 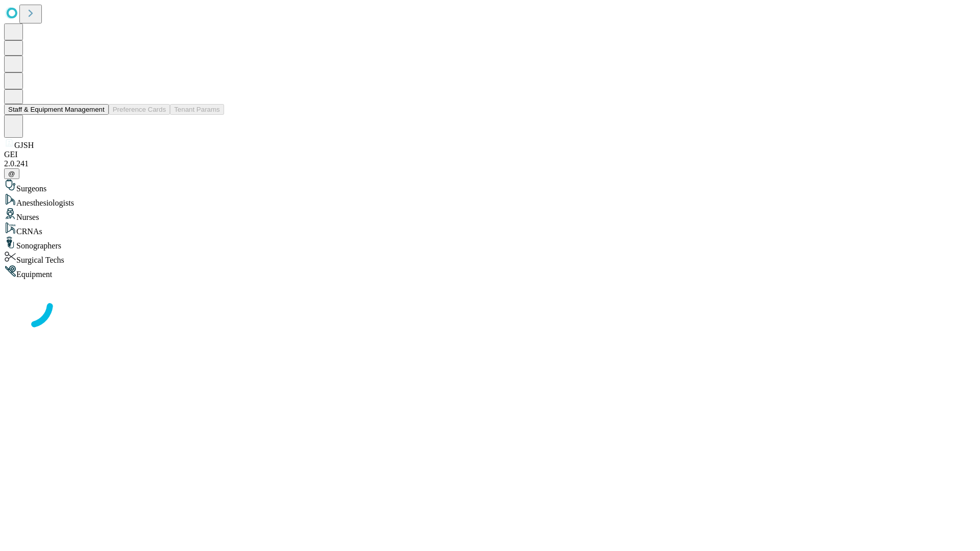 I want to click on div: Anesthesiologists, so click(x=490, y=201).